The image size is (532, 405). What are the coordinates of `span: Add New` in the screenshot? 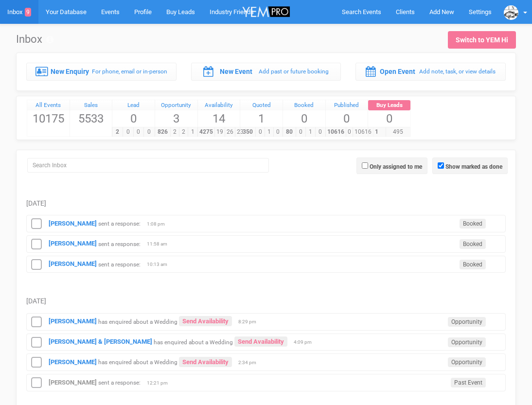 It's located at (441, 11).